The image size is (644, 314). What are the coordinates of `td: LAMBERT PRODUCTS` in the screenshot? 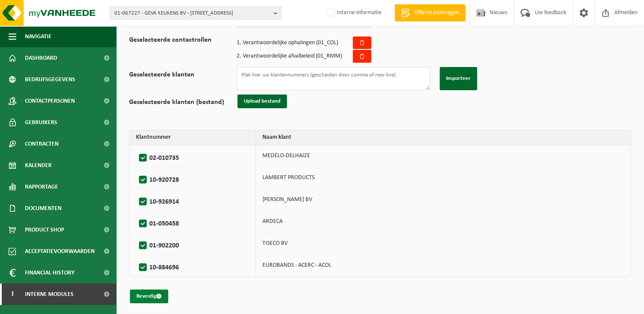 It's located at (443, 178).